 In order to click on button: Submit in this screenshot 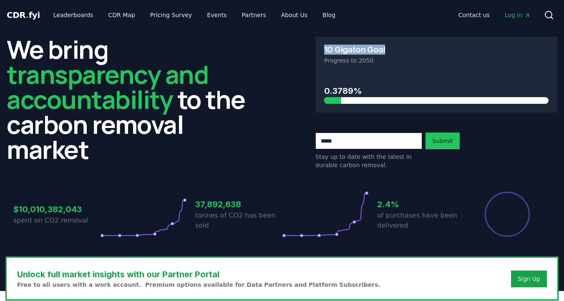, I will do `click(442, 141)`.